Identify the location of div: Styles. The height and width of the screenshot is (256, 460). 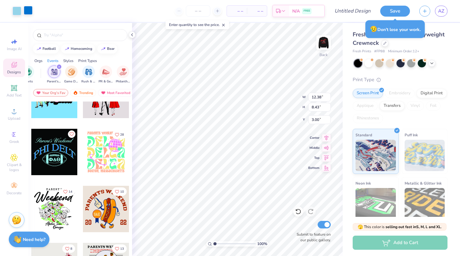
(68, 61).